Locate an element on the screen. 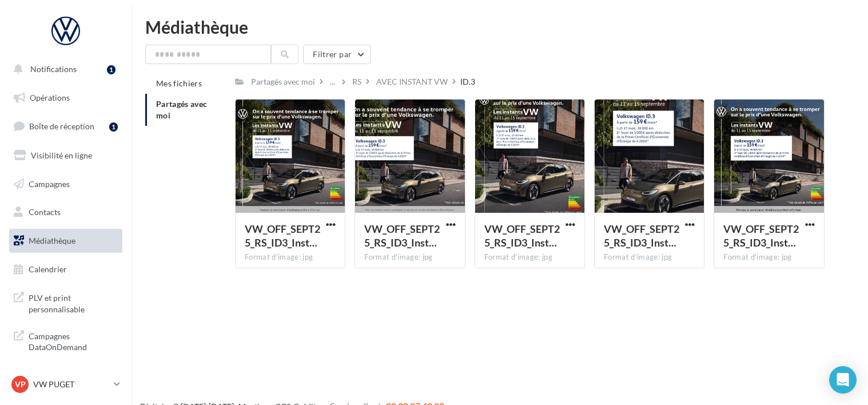  span: Partagés avec moi is located at coordinates (182, 110).